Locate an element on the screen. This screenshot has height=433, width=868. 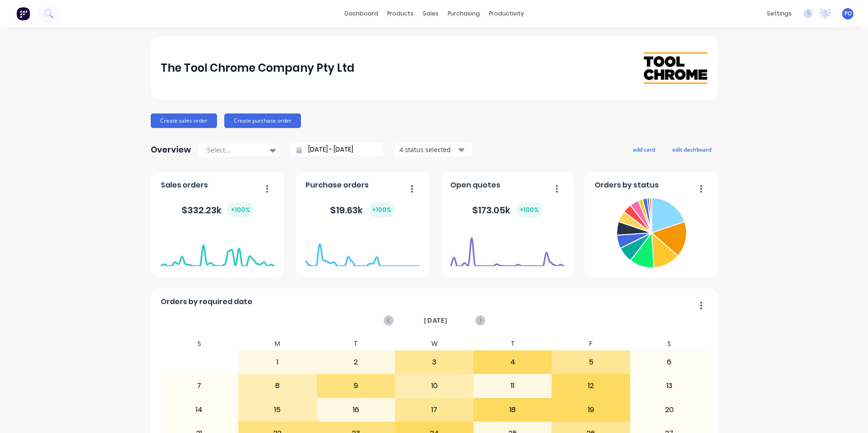
div: 13 is located at coordinates (669, 386).